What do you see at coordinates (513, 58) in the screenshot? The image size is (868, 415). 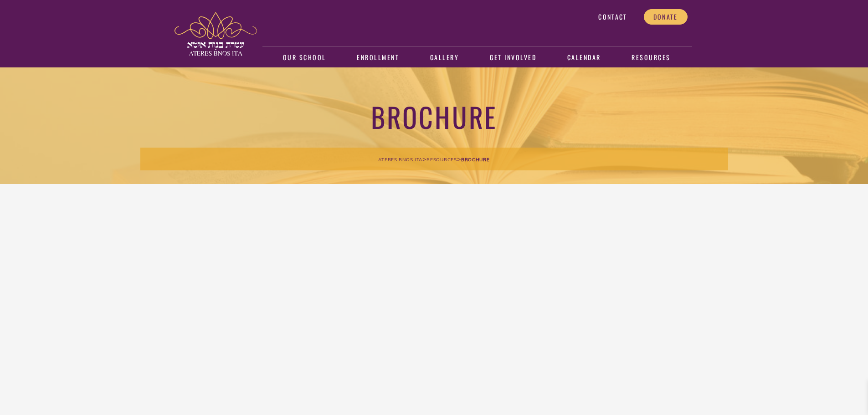 I see `a: Get Involved` at bounding box center [513, 58].